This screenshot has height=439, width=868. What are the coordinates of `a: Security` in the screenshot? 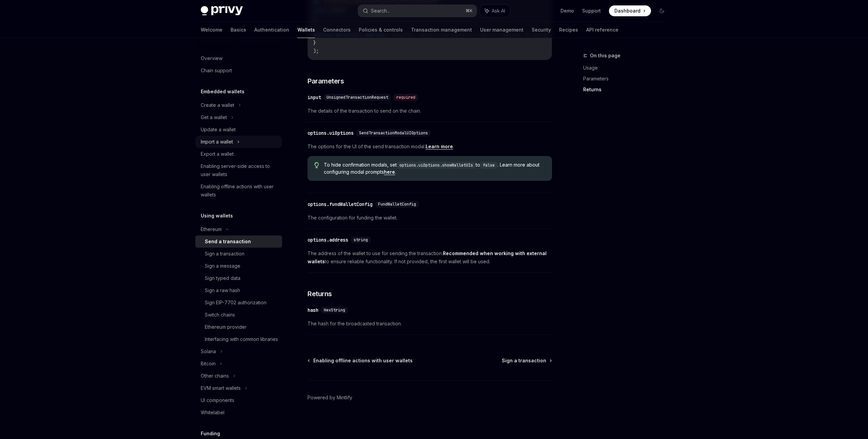 It's located at (541, 30).